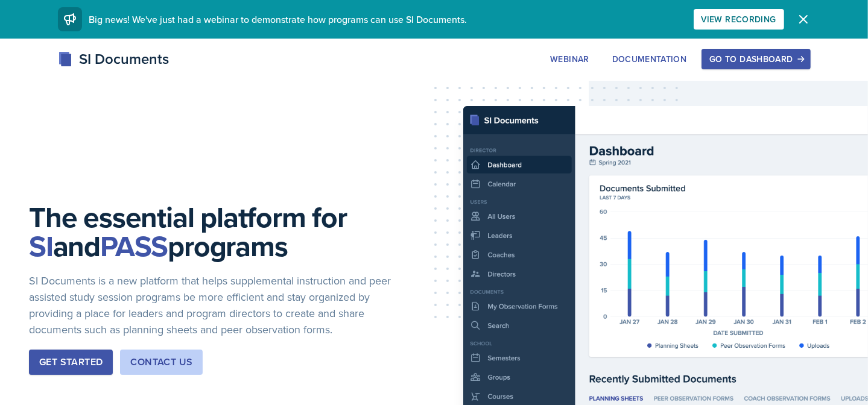 This screenshot has height=405, width=868. Describe the element at coordinates (113, 59) in the screenshot. I see `div: SI Documents` at that location.